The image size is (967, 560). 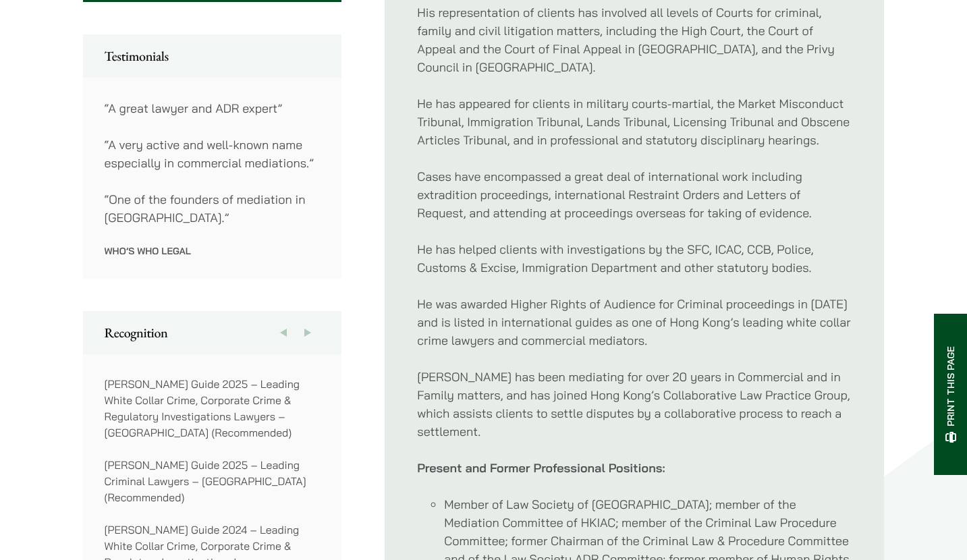 What do you see at coordinates (213, 251) in the screenshot?
I see `p: Who’s Who Legal` at bounding box center [213, 251].